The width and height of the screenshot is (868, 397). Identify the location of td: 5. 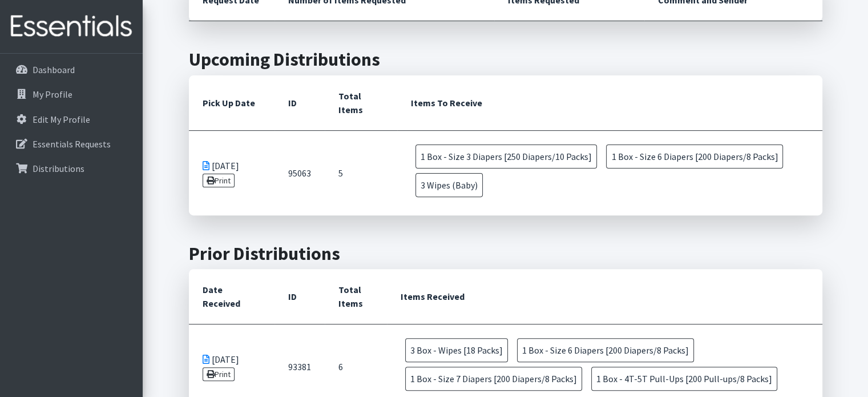
(362, 172).